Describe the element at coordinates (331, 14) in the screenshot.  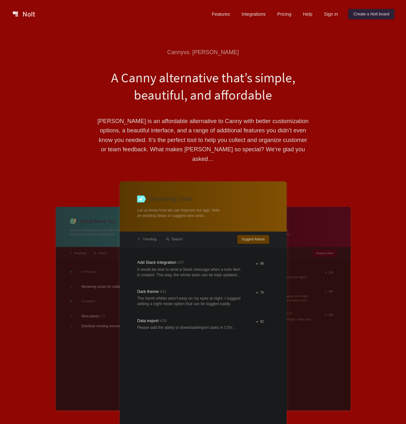
I see `a: Sign in` at that location.